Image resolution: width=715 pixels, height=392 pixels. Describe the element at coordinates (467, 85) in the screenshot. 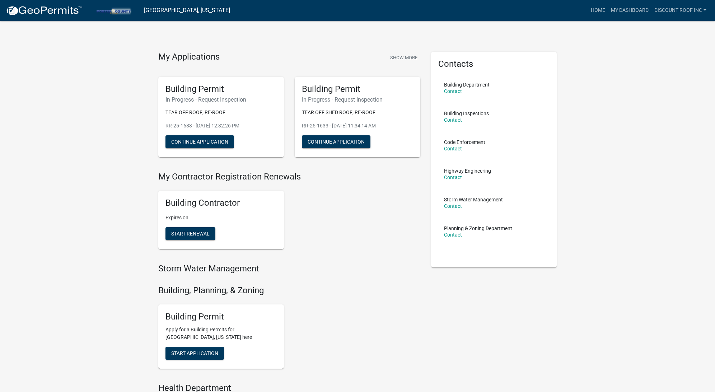

I see `p: Building Department` at that location.